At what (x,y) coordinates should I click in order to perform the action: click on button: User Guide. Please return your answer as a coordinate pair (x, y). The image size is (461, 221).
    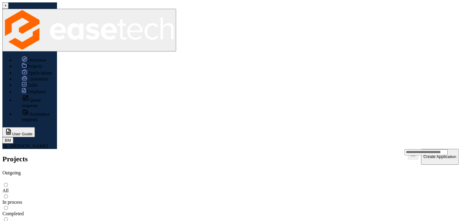
    Looking at the image, I should click on (18, 132).